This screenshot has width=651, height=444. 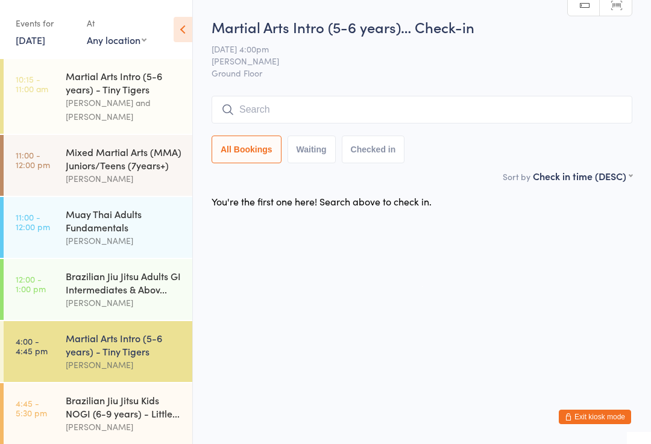 What do you see at coordinates (116, 40) in the screenshot?
I see `div: Any location` at bounding box center [116, 40].